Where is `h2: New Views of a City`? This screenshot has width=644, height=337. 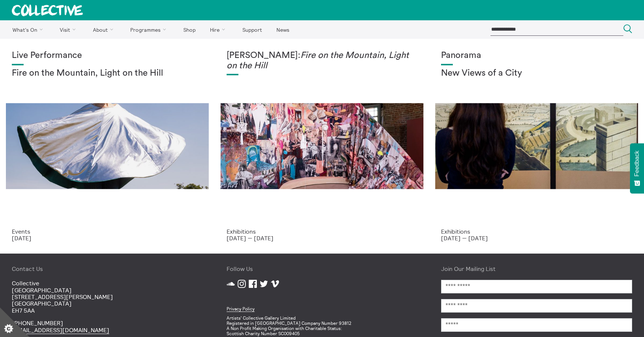
h2: New Views of a City is located at coordinates (536, 73).